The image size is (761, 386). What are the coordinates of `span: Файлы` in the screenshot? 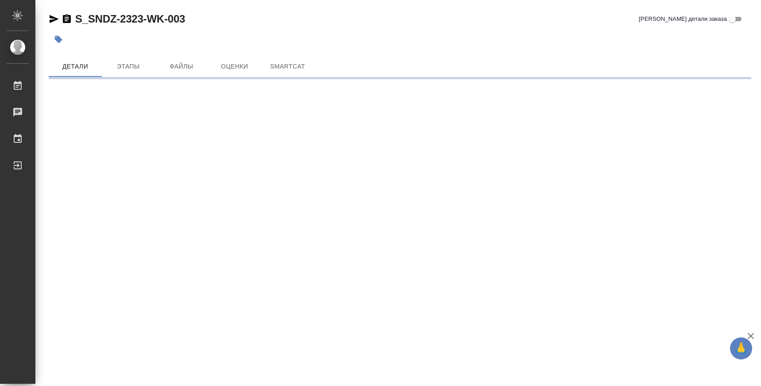 It's located at (181, 66).